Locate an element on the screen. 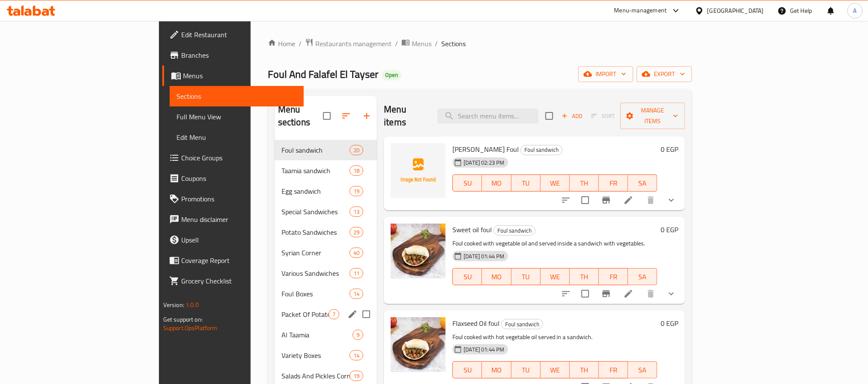 This screenshot has height=384, width=868. span: 18 is located at coordinates (357, 171).